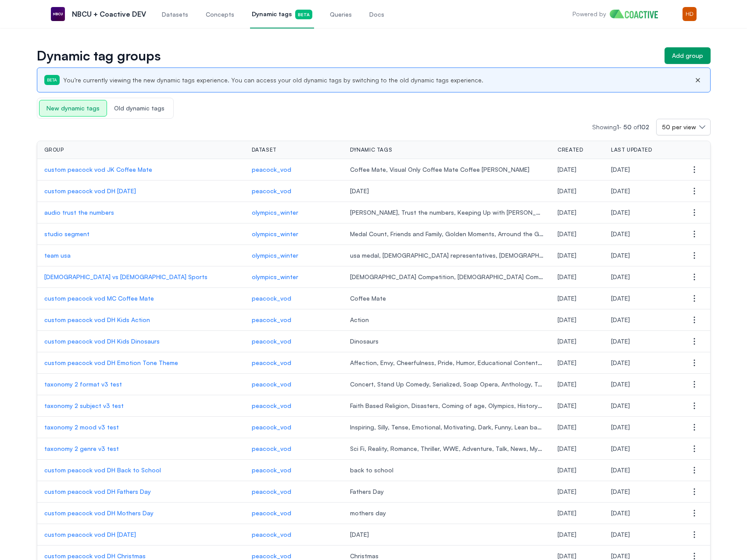 The width and height of the screenshot is (747, 560). I want to click on a: Old dynamic tags, so click(139, 108).